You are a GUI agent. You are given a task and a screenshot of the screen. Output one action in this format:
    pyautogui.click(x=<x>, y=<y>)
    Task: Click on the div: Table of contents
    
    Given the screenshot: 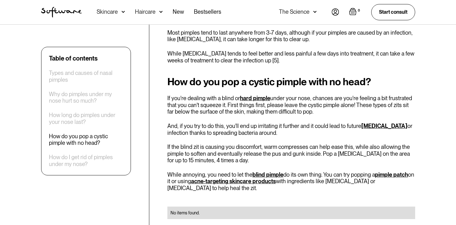 What is the action you would take?
    pyautogui.click(x=73, y=58)
    